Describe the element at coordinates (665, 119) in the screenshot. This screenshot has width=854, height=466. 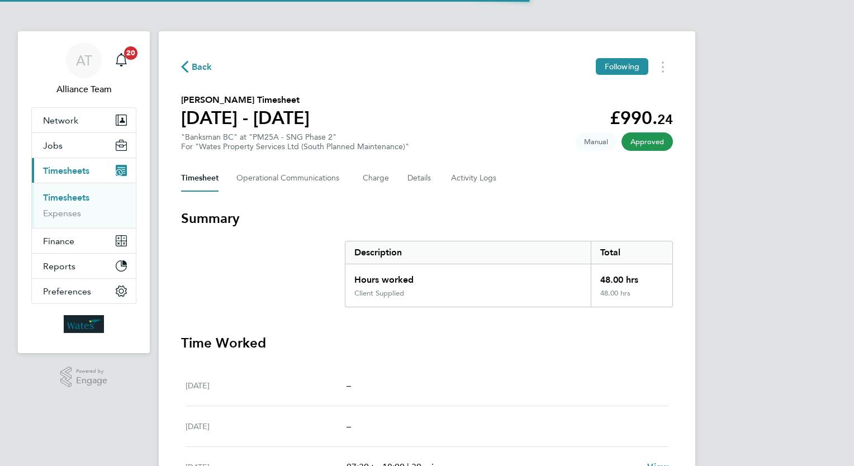
I see `span: 24` at that location.